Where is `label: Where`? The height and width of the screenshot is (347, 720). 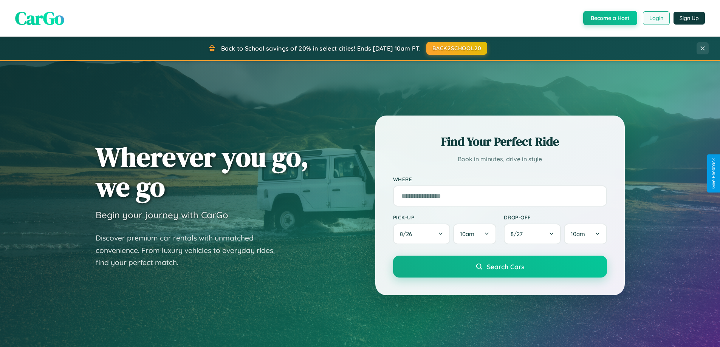
label: Where is located at coordinates (500, 179).